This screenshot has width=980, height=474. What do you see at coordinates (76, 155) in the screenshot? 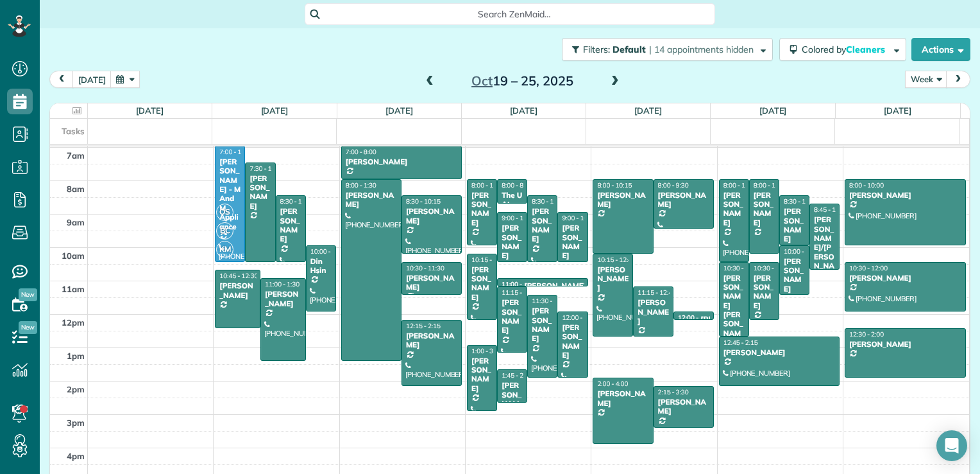
I see `span: 7am` at bounding box center [76, 155].